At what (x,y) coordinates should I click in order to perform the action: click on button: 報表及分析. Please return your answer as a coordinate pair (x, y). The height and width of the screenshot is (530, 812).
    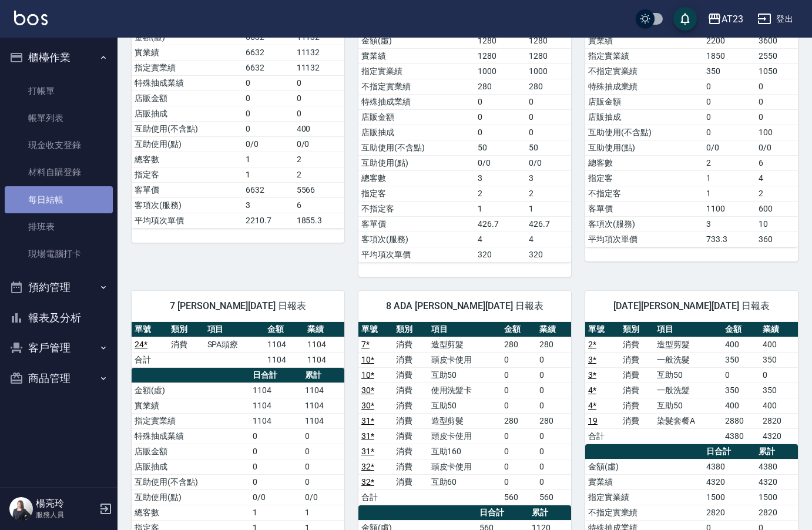
    Looking at the image, I should click on (59, 318).